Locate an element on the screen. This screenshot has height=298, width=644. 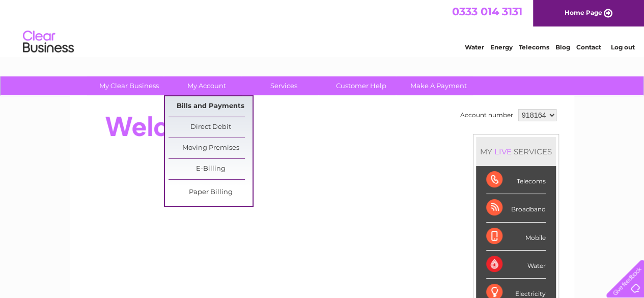
div: LIVE is located at coordinates (503, 152).